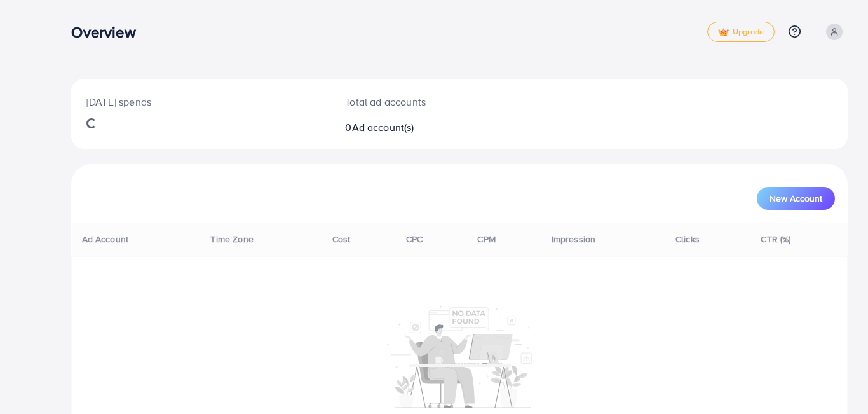 The width and height of the screenshot is (868, 414). I want to click on span: Upgrade, so click(741, 32).